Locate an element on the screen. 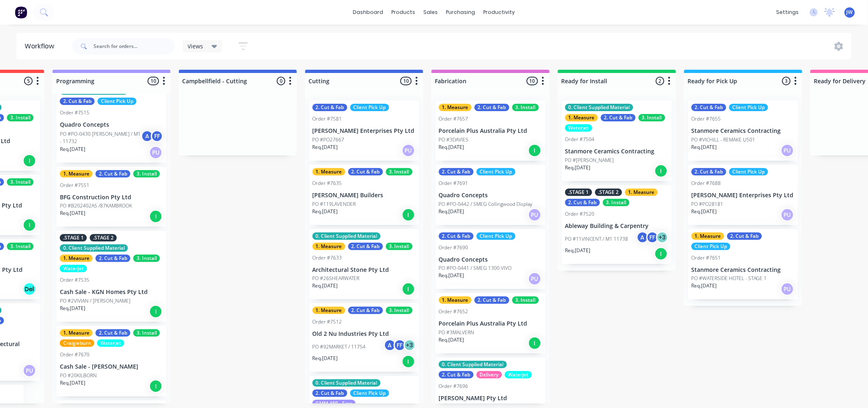 This screenshot has height=408, width=868. div: 0. Client Supplied Material is located at coordinates (346, 236).